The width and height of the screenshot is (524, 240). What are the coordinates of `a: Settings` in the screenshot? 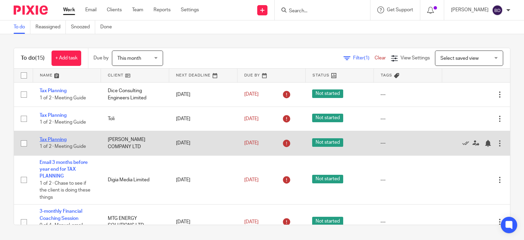 It's located at (190, 10).